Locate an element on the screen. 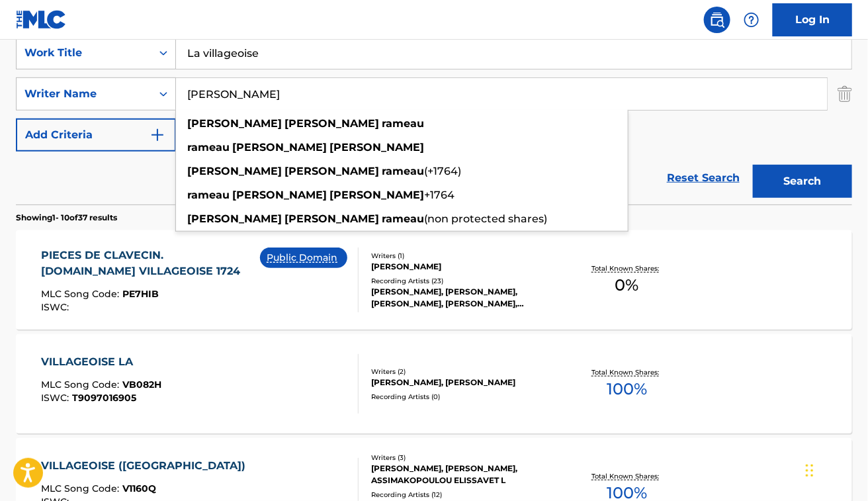  span: (non protected shares) is located at coordinates (485, 218).